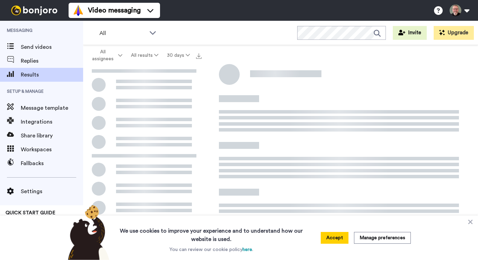  I want to click on p: You can review our cookie policy ., so click(211, 250).